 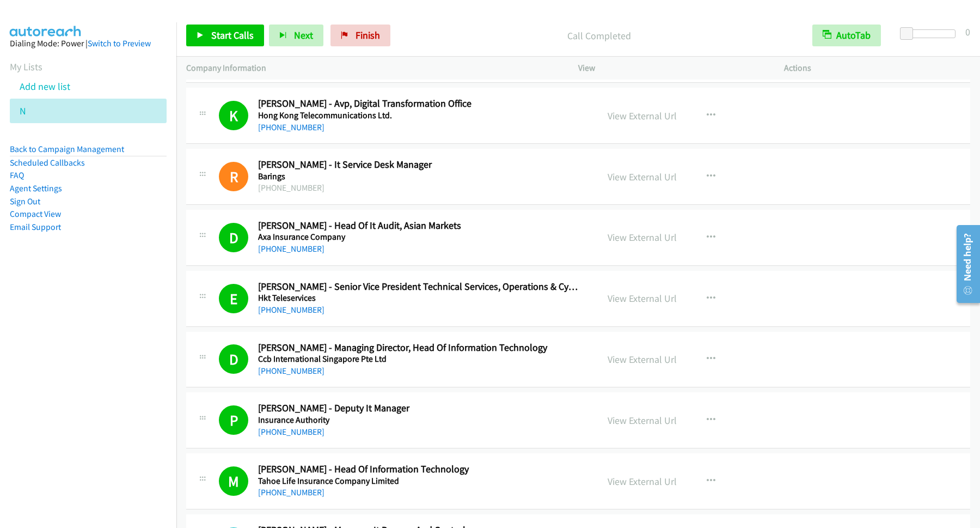 What do you see at coordinates (119, 43) in the screenshot?
I see `a: Switch to Preview` at bounding box center [119, 43].